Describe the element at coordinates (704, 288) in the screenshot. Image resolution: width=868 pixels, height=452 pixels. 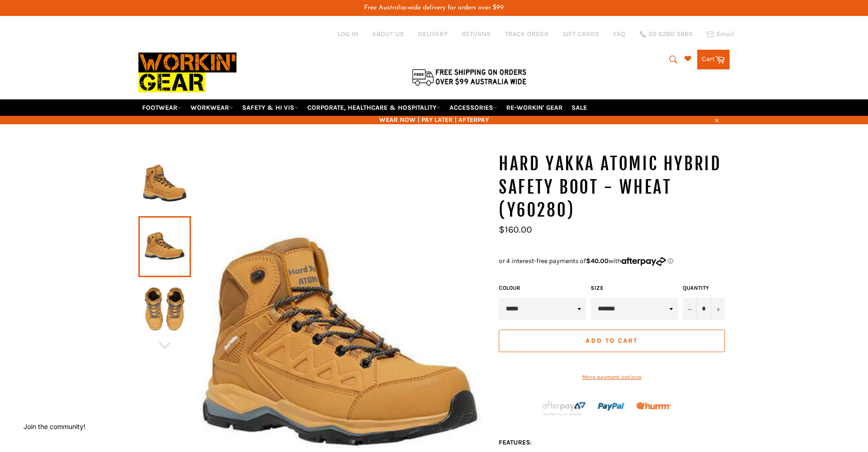
I see `label: Quantity` at that location.